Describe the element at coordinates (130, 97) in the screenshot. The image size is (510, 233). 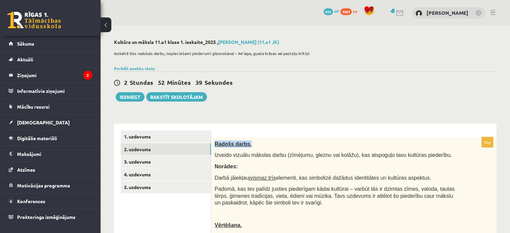
I see `button: Iesniegt` at that location.